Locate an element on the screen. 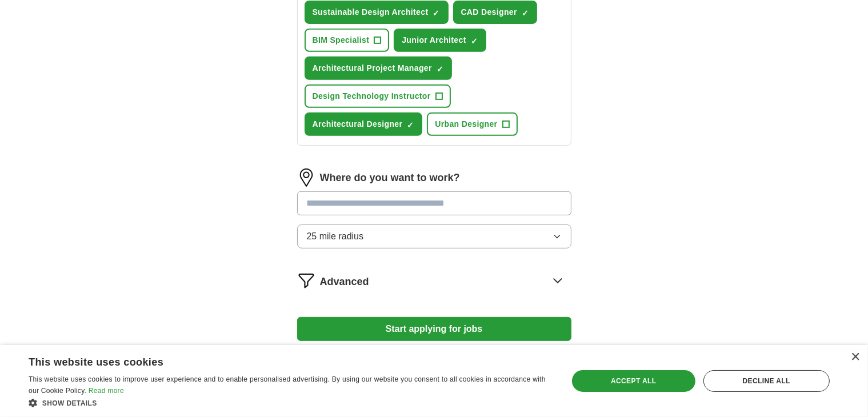  a: Read more, opens a new window is located at coordinates (106, 391).